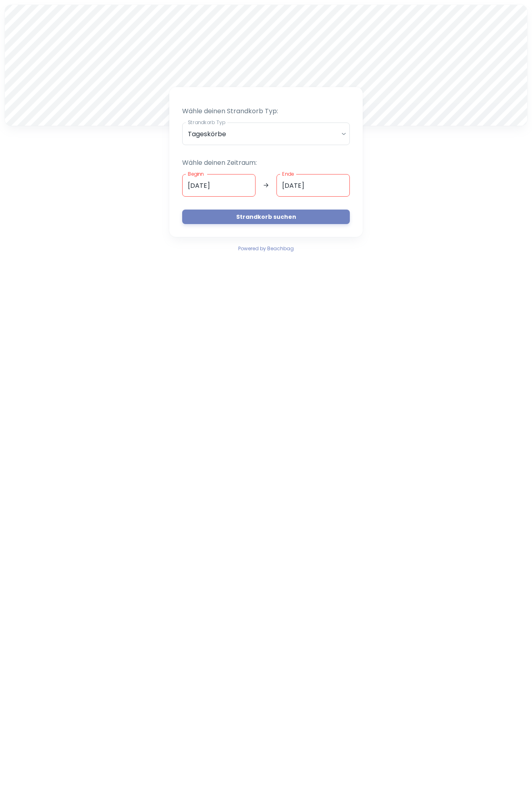 This screenshot has width=532, height=808. I want to click on label: Ende, so click(287, 173).